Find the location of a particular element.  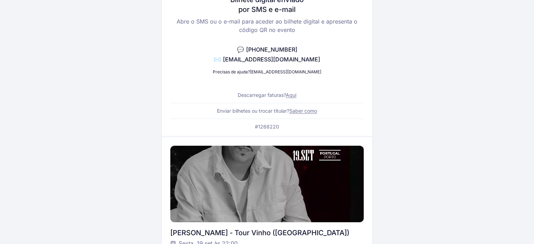

a: Saber como is located at coordinates (303, 111).